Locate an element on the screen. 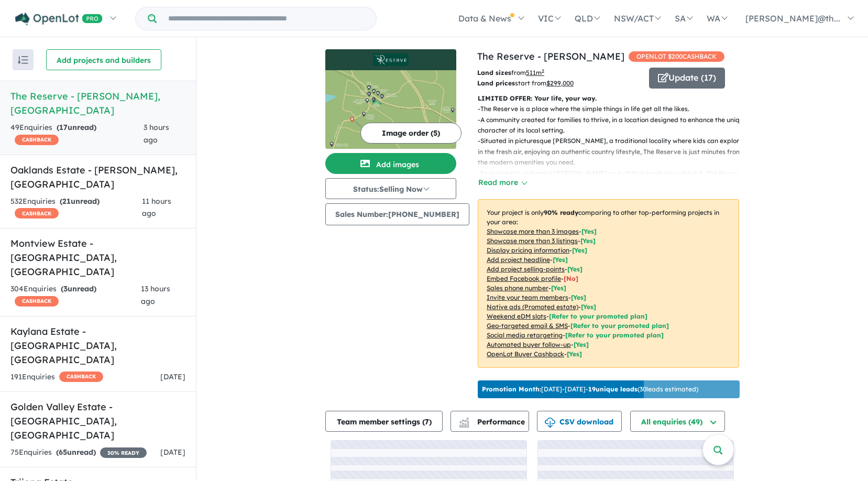  img: Openlot PRO Logo White is located at coordinates (59, 19).